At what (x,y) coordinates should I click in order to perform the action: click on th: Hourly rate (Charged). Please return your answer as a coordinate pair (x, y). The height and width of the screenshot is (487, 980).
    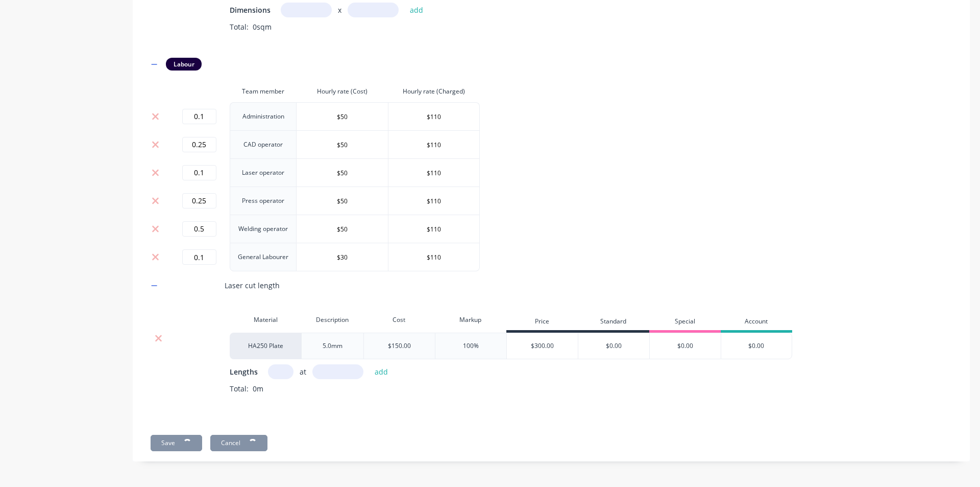
    Looking at the image, I should click on (434, 92).